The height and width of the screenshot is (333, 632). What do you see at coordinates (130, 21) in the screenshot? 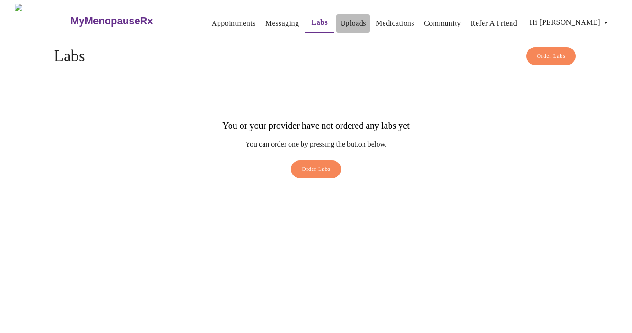
I see `a: MyMenopauseRx` at bounding box center [130, 21].